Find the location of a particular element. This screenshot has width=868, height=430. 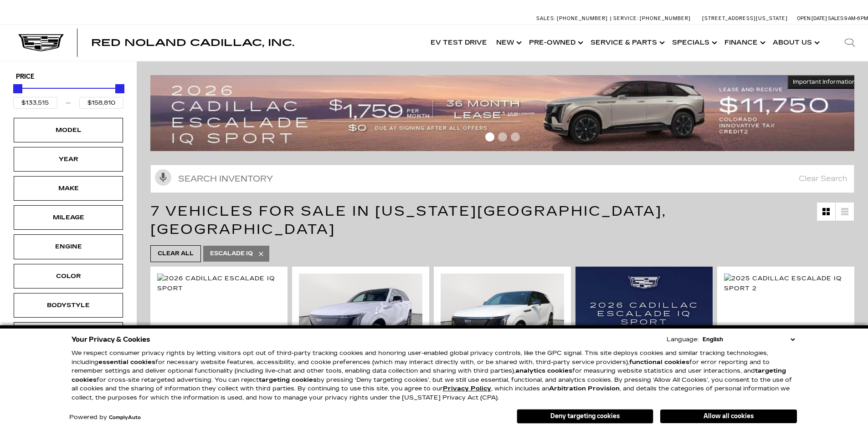

input: Minimum is located at coordinates (35, 103).